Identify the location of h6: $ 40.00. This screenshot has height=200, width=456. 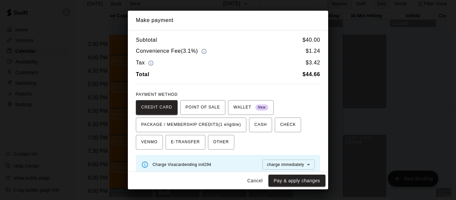
(311, 40).